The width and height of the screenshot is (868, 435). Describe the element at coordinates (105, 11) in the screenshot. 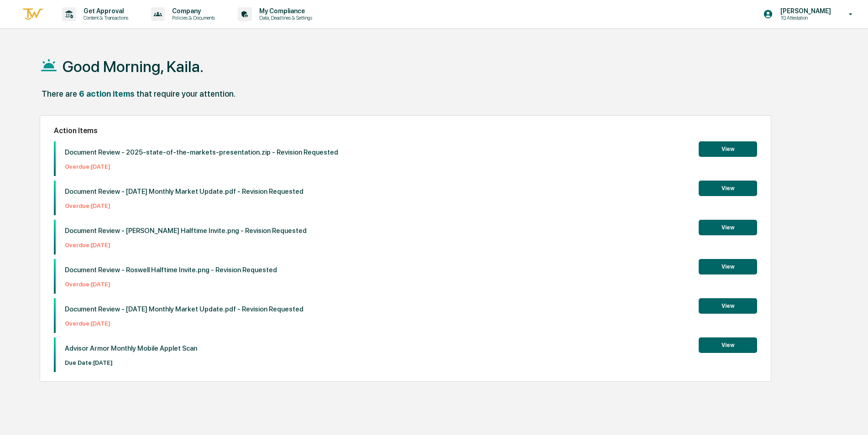

I see `p: Get Approval` at that location.